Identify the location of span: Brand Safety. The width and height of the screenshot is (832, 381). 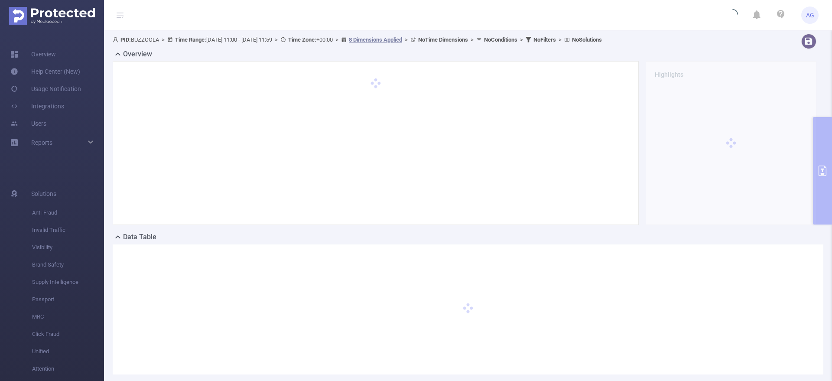
(68, 265).